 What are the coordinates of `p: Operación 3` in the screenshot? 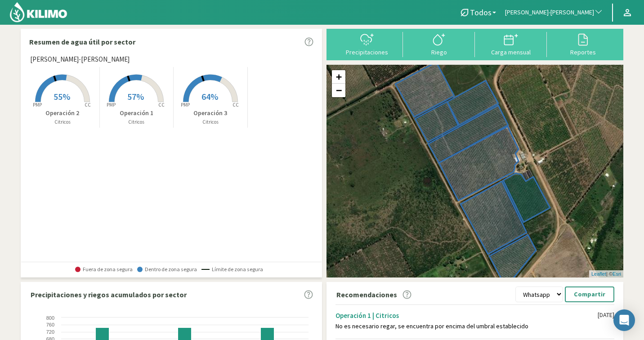 It's located at (211, 113).